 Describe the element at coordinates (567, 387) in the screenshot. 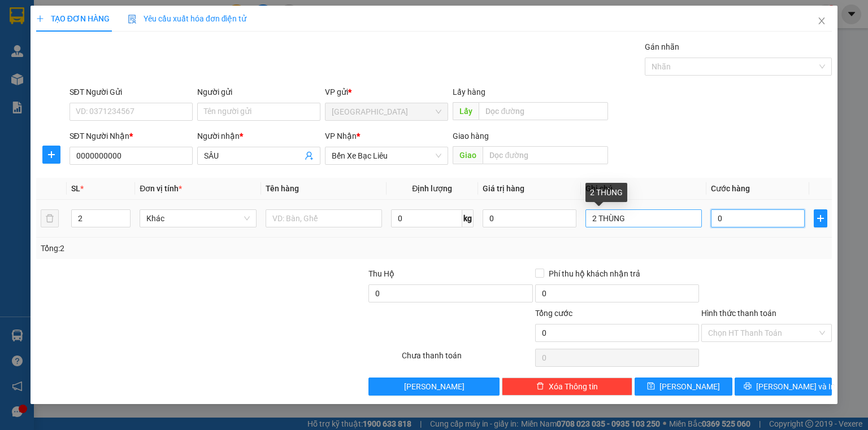

I see `button: deleteXóa Thông tin` at that location.